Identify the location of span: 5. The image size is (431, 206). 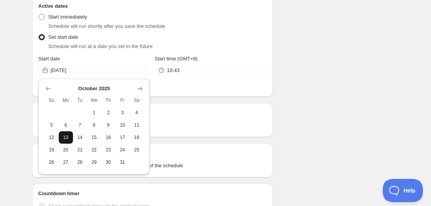
(51, 125).